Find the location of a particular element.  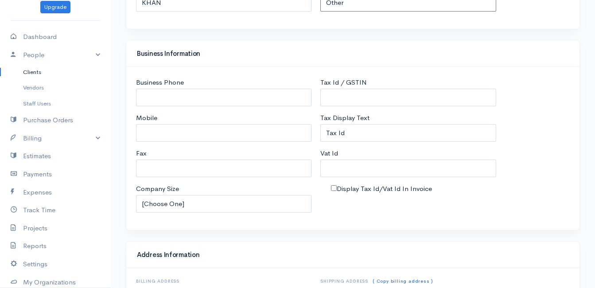

h4: Business Information is located at coordinates (352, 54).